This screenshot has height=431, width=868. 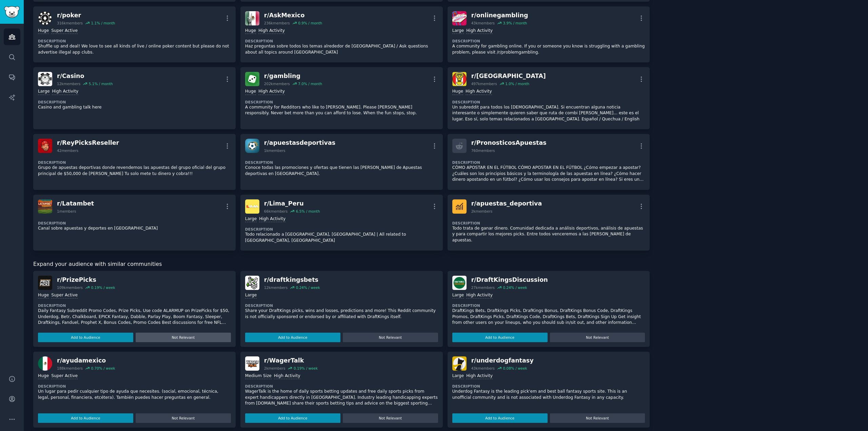 What do you see at coordinates (66, 211) in the screenshot?
I see `div: 1 members` at bounding box center [66, 211].